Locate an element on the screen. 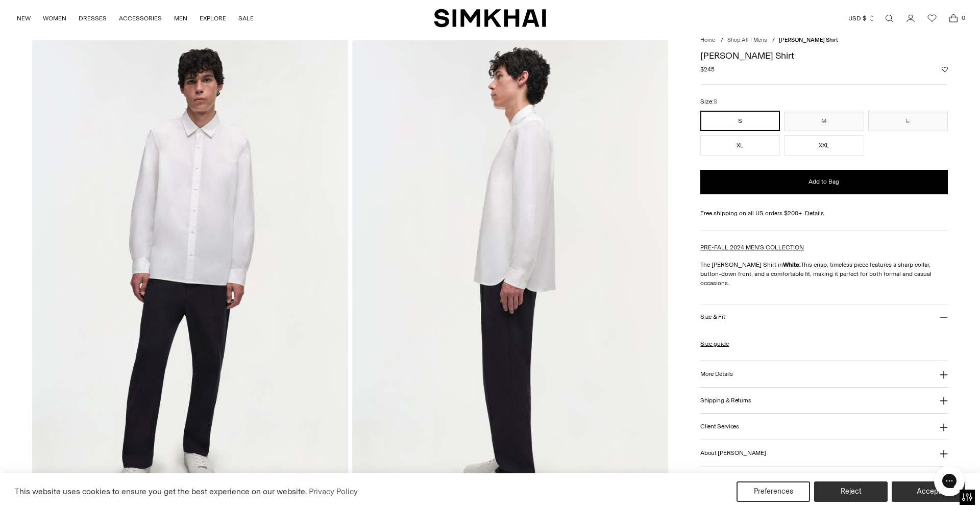 The height and width of the screenshot is (510, 980). a: Shop All | Mens is located at coordinates (747, 40).